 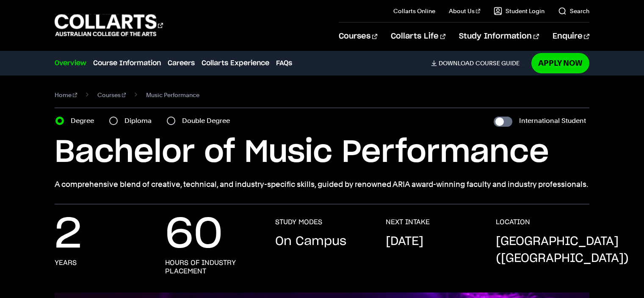 I want to click on span: Download, so click(x=456, y=63).